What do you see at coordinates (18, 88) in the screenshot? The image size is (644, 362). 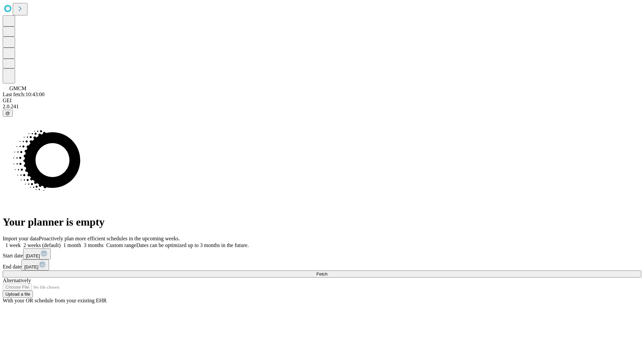 I see `span: GMCM` at bounding box center [18, 88].